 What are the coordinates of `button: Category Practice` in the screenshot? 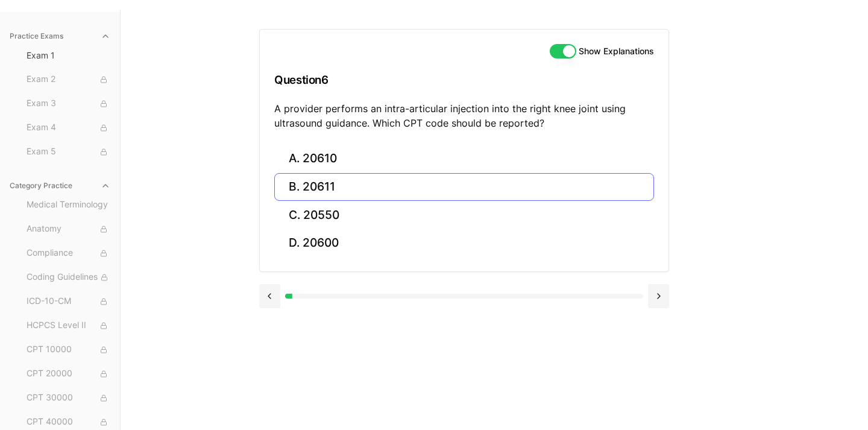 It's located at (60, 186).